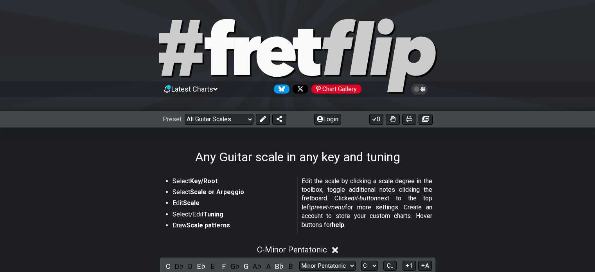 Image resolution: width=595 pixels, height=272 pixels. Describe the element at coordinates (232, 216) in the screenshot. I see `li: Select/Edit` at that location.